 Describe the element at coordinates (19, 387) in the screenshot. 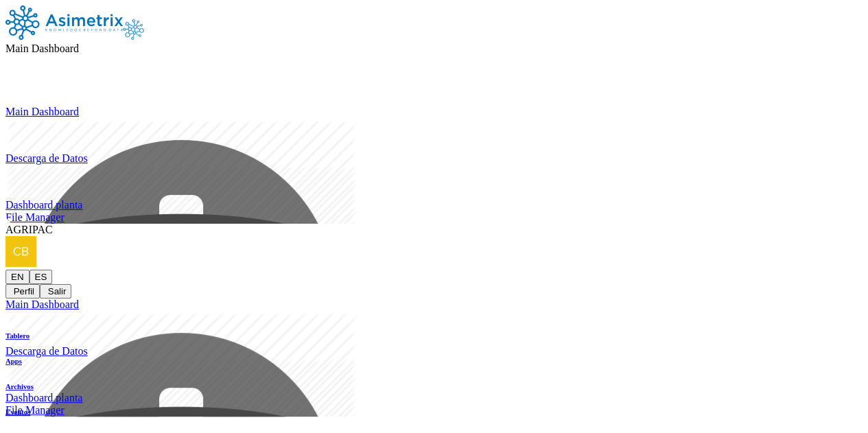

I see `h6: Archivos` at that location.